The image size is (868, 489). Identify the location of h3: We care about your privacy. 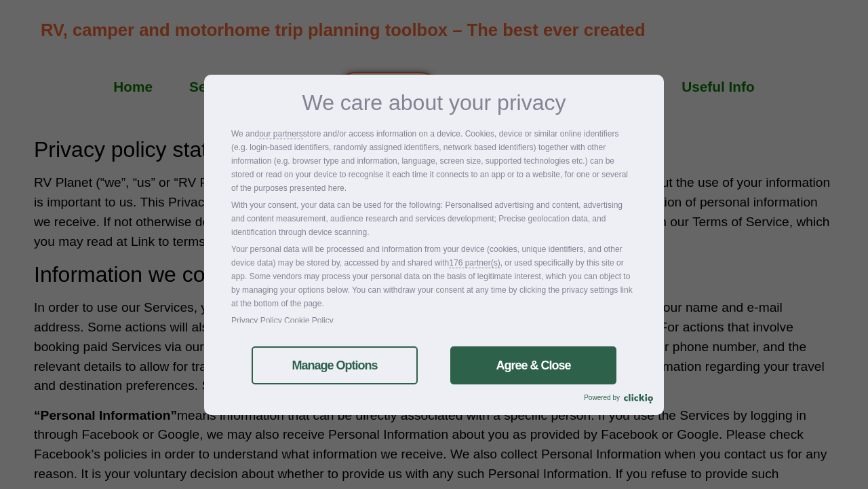
(434, 103).